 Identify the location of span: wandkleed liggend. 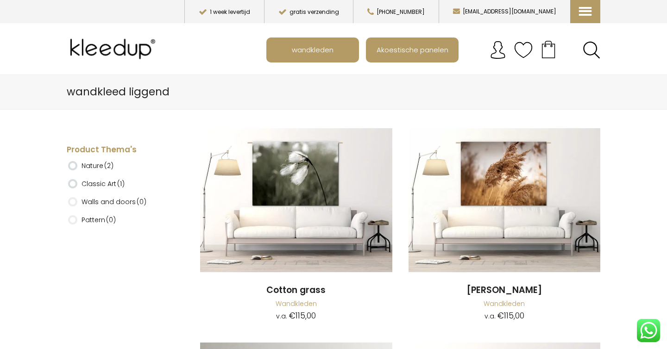
(118, 92).